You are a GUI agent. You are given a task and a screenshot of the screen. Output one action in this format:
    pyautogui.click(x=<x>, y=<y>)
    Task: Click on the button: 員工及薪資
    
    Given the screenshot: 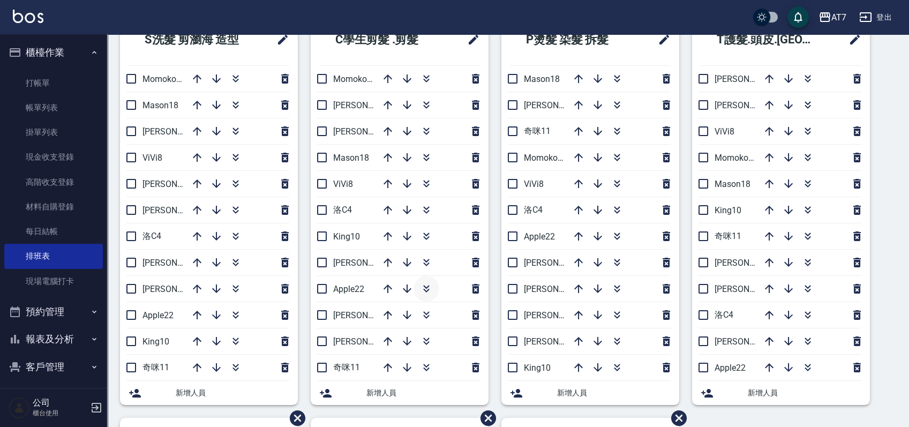 What is the action you would take?
    pyautogui.click(x=54, y=394)
    